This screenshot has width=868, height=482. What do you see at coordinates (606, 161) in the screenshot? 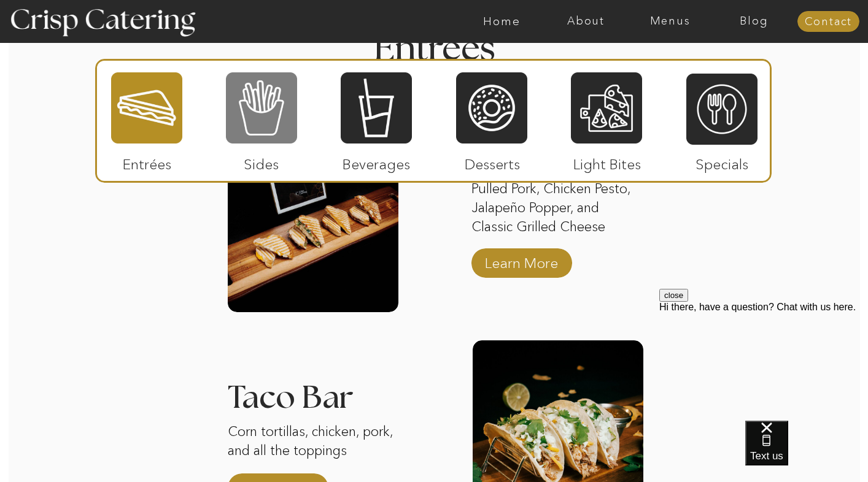
I see `p: Light Bites` at bounding box center [606, 161].